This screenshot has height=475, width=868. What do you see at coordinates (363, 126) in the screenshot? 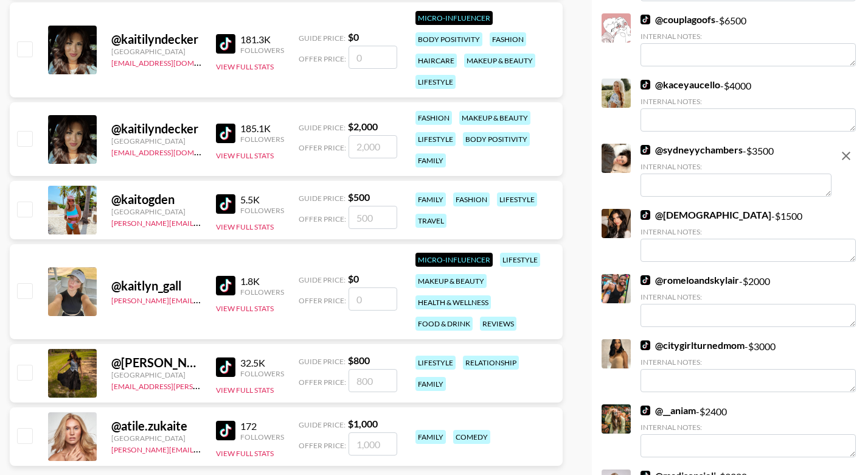
I see `strong: $ 2,000` at bounding box center [363, 126].